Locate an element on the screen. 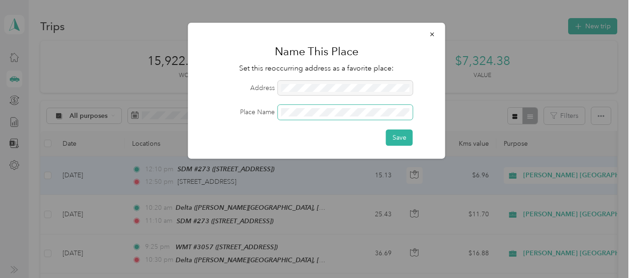 The height and width of the screenshot is (278, 633). label: Place Name is located at coordinates (238, 112).